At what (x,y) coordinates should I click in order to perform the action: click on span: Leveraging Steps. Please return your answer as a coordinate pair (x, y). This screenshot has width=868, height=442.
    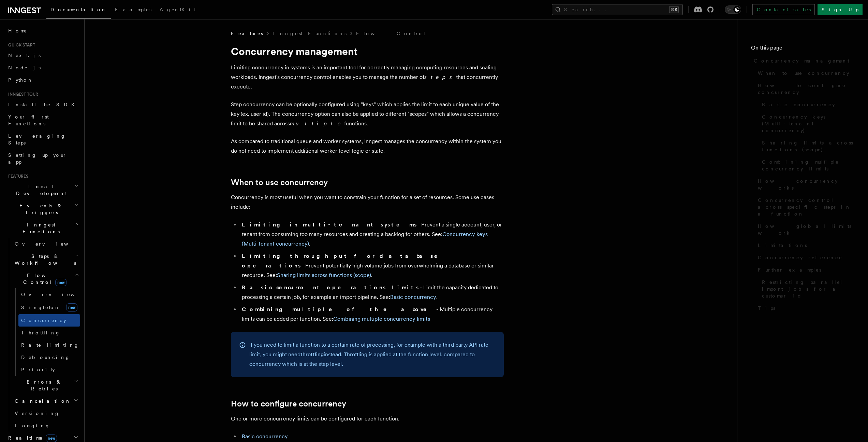
    Looking at the image, I should click on (37, 139).